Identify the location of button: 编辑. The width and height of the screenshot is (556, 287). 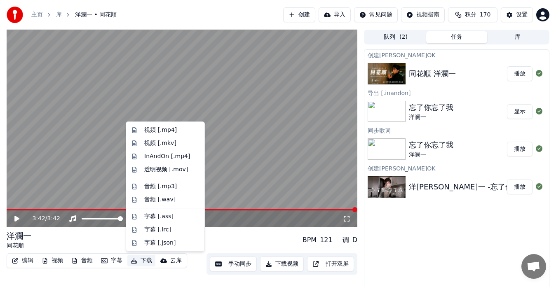
(23, 261).